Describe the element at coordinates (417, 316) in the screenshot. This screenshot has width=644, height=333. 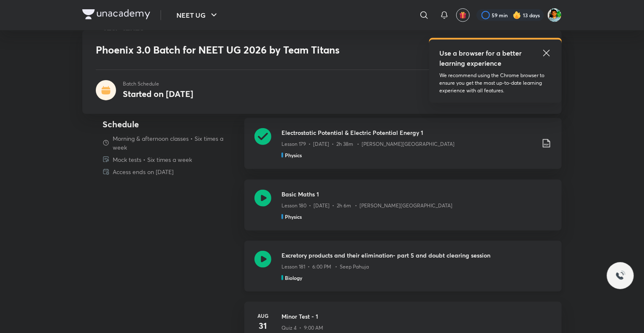
I see `h3: Minor Test - 1` at that location.